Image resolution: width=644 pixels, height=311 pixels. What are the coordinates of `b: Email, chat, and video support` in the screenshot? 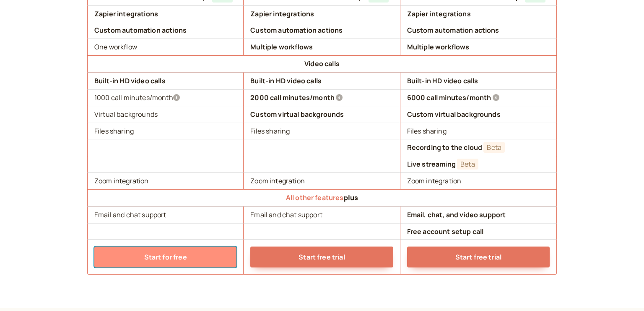 It's located at (456, 215).